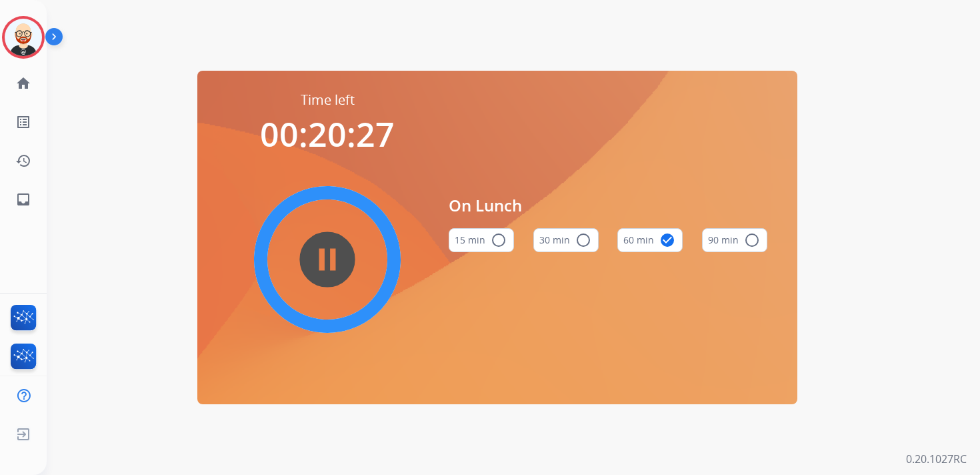 The image size is (980, 475). What do you see at coordinates (481, 240) in the screenshot?
I see `button: 15 min` at bounding box center [481, 240].